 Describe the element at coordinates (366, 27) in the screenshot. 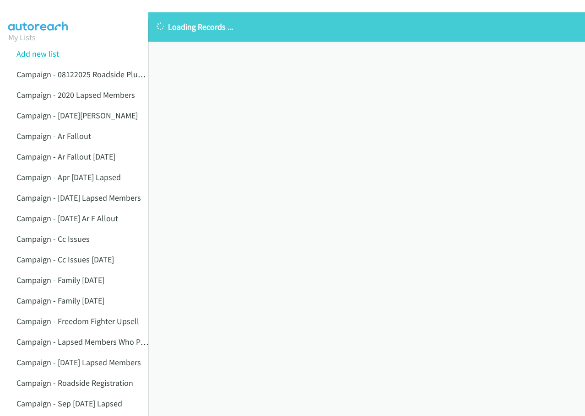

I see `p: Loading Records ...` at that location.